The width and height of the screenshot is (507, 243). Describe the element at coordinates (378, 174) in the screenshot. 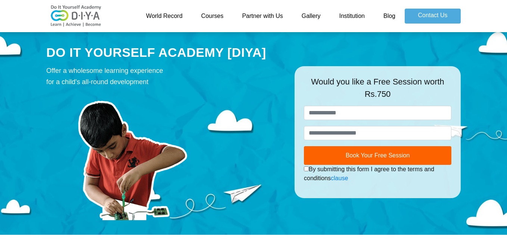

I see `div: By submitting this form I agree to the terms and conditions` at that location.